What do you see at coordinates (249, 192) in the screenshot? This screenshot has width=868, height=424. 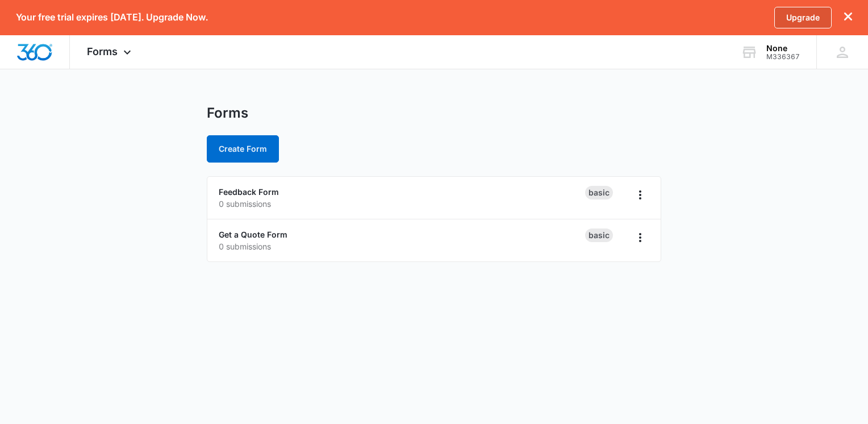 I see `a: Feedback Form` at bounding box center [249, 192].